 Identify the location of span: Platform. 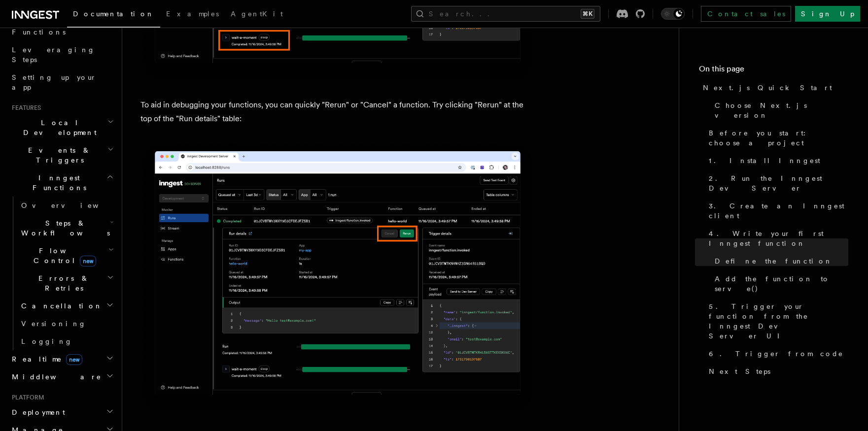
(26, 398).